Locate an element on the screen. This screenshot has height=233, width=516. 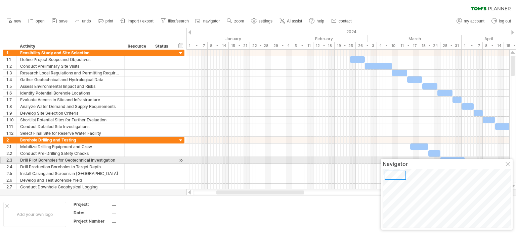
div: Conduct Downhole Geophysical Logging is located at coordinates (71, 187).